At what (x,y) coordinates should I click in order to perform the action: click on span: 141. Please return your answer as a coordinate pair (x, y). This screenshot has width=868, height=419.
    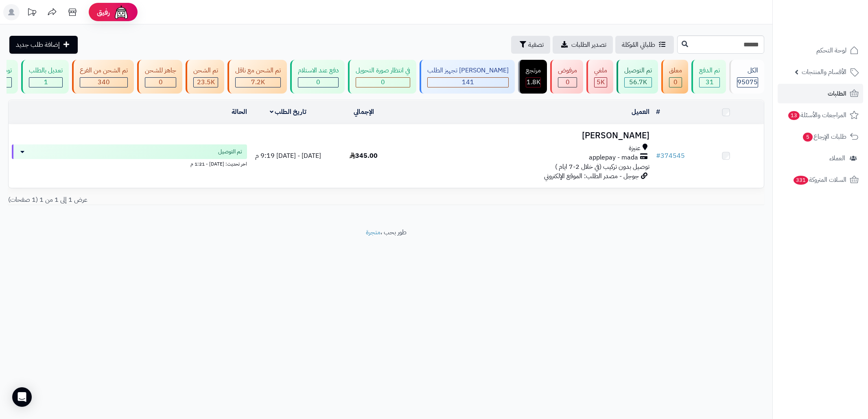
    Looking at the image, I should click on (467, 82).